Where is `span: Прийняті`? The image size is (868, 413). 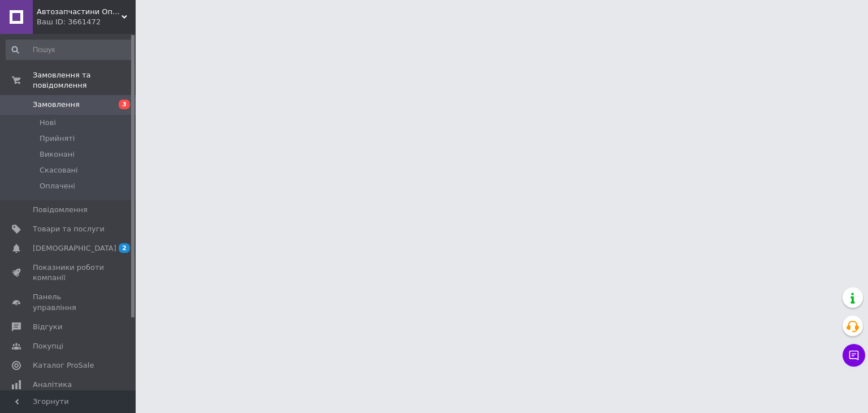 span: Прийняті is located at coordinates (58, 139).